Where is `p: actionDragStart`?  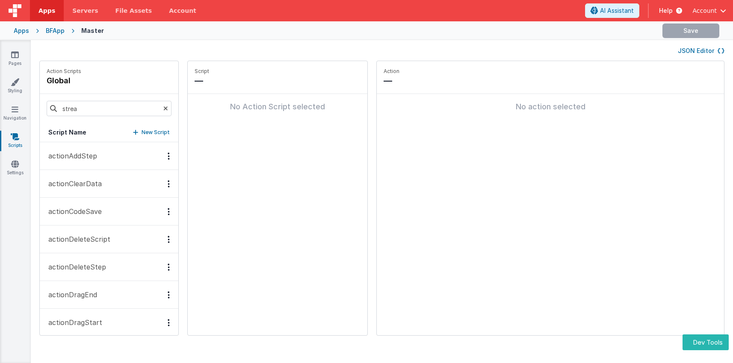
p: actionDragStart is located at coordinates (73, 323).